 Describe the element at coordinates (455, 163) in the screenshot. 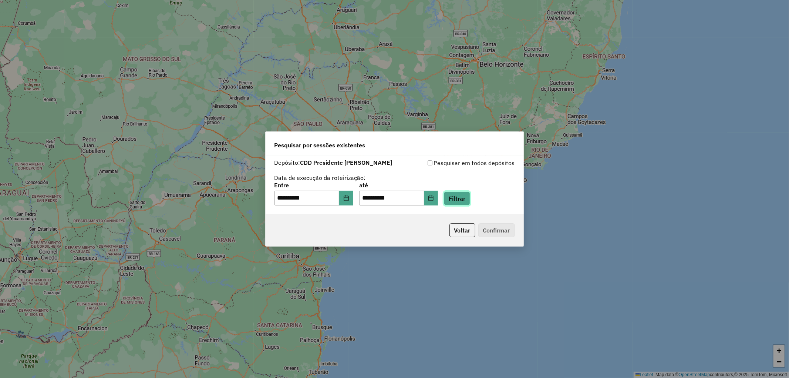

I see `div: Pesquisar em todos depósitos` at that location.